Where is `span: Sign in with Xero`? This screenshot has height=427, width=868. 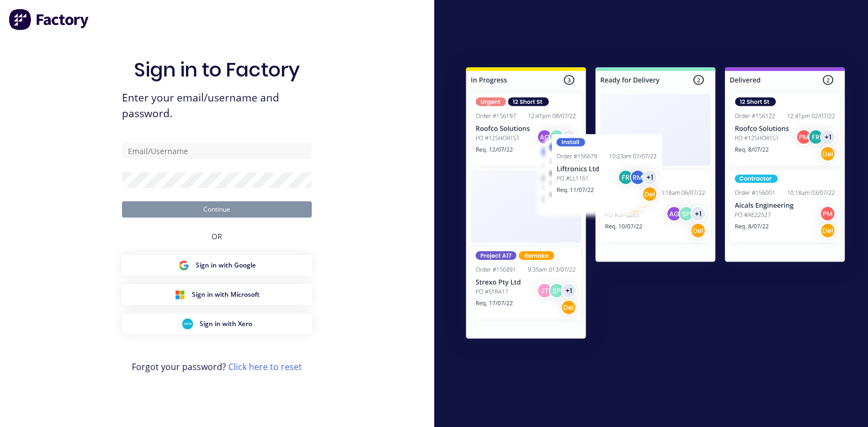 span: Sign in with Xero is located at coordinates (226, 324).